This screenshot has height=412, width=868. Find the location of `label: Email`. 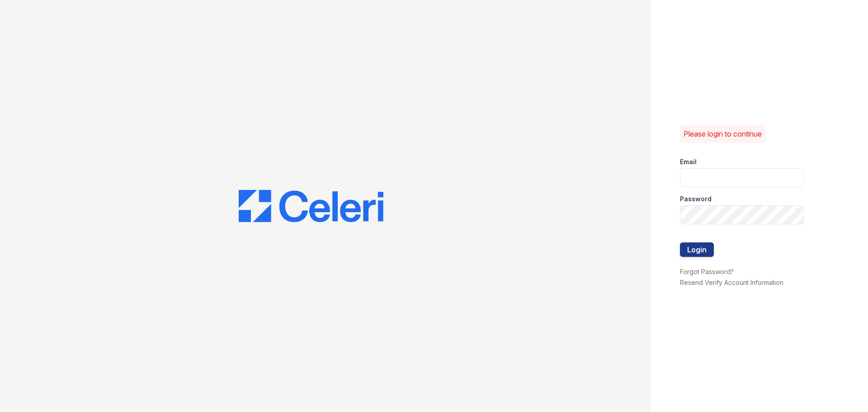

label: Email is located at coordinates (688, 162).